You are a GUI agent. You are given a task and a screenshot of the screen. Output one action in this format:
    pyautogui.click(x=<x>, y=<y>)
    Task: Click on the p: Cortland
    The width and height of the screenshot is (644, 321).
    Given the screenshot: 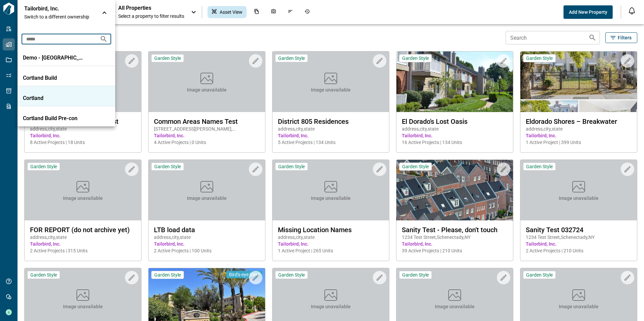 What is the action you would take?
    pyautogui.click(x=53, y=98)
    